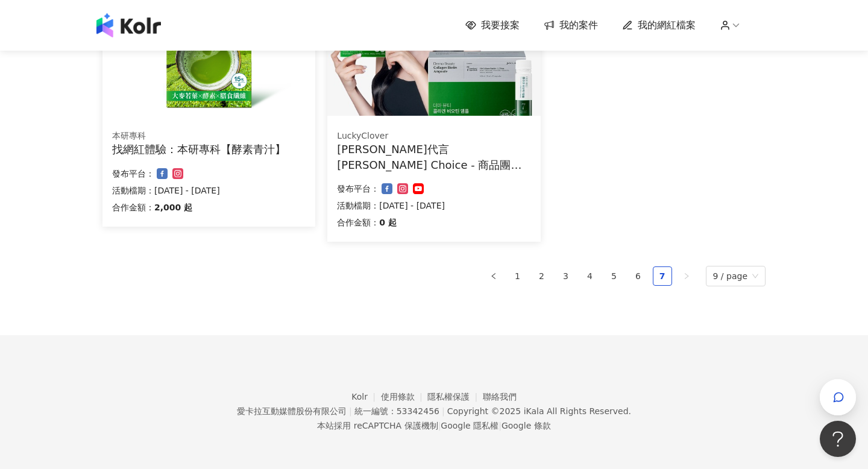  Describe the element at coordinates (494, 276) in the screenshot. I see `span: left` at that location.